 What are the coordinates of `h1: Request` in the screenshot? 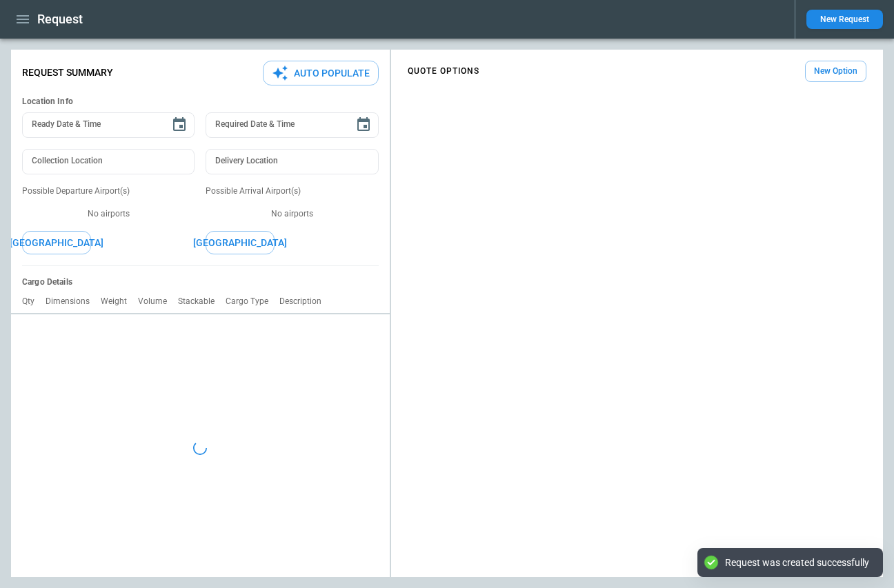 It's located at (60, 20).